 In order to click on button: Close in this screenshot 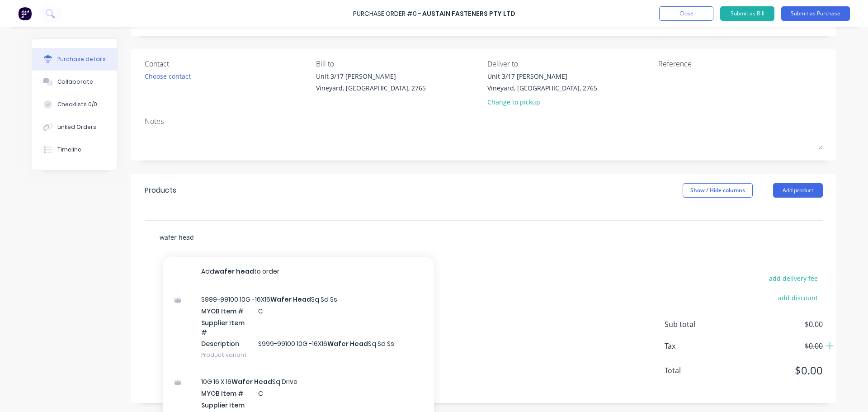, I will do `click(686, 14)`.